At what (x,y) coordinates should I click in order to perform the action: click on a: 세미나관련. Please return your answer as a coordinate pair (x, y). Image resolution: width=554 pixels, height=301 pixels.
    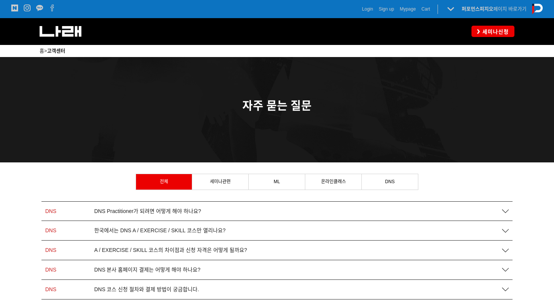
    Looking at the image, I should click on (220, 181).